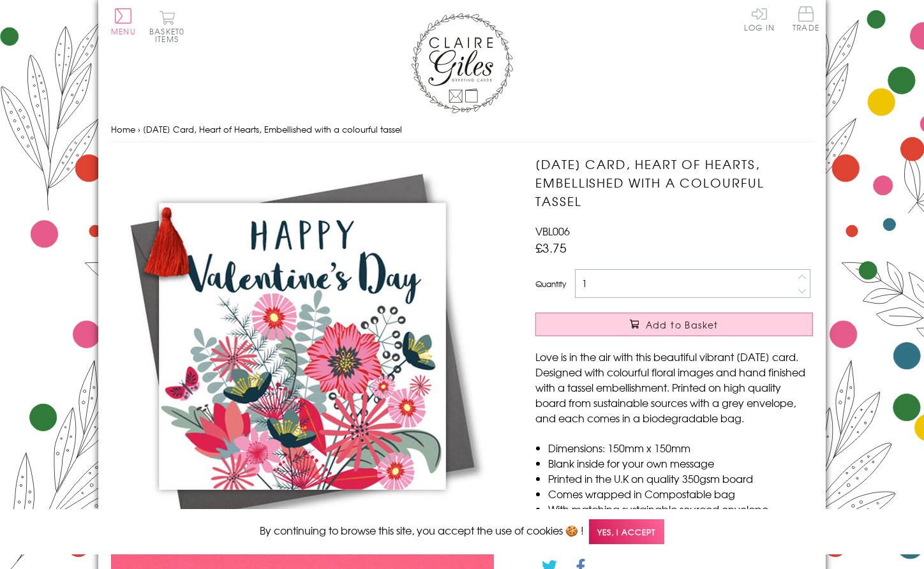  Describe the element at coordinates (806, 19) in the screenshot. I see `span: Trade` at that location.